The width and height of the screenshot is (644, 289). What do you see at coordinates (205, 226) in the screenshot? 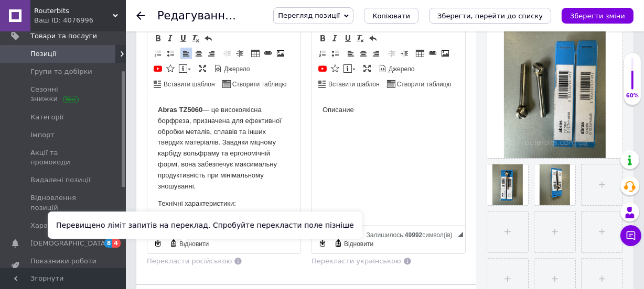
I see `div: Перевищено ліміт запитів на переклад. Спробуйте перекласти поле пізніше` at bounding box center [205, 226].